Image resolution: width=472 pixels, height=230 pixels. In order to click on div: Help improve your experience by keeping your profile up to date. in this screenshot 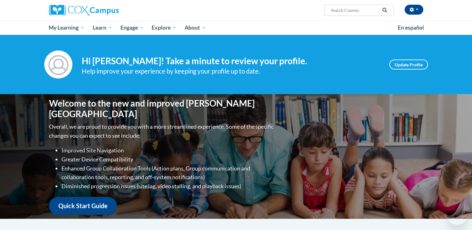, I will do `click(231, 71)`.